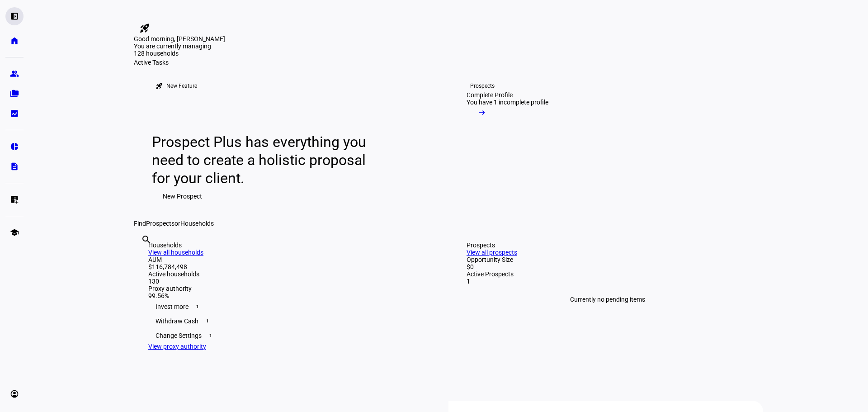 This screenshot has width=868, height=412. I want to click on div: Change Settings, so click(289, 336).